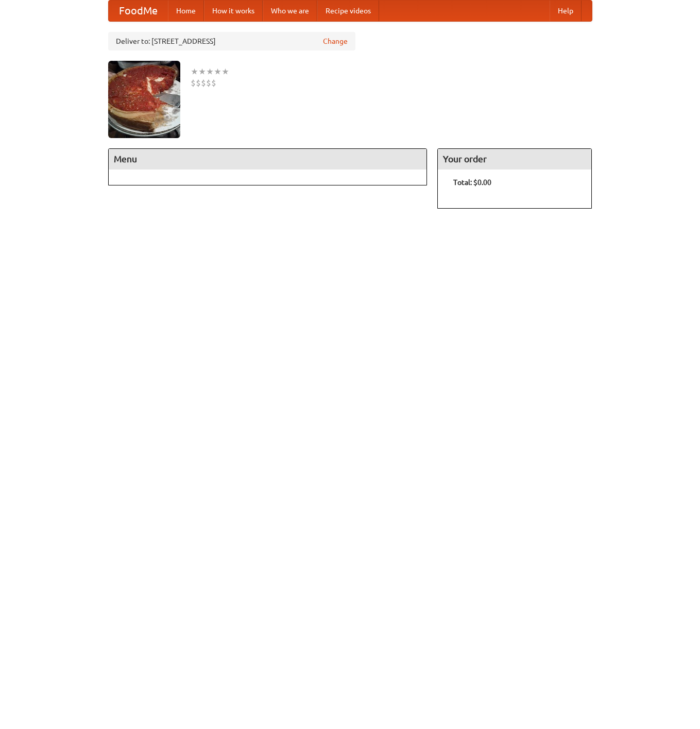 This screenshot has height=729, width=700. Describe the element at coordinates (186, 11) in the screenshot. I see `a: Home` at that location.